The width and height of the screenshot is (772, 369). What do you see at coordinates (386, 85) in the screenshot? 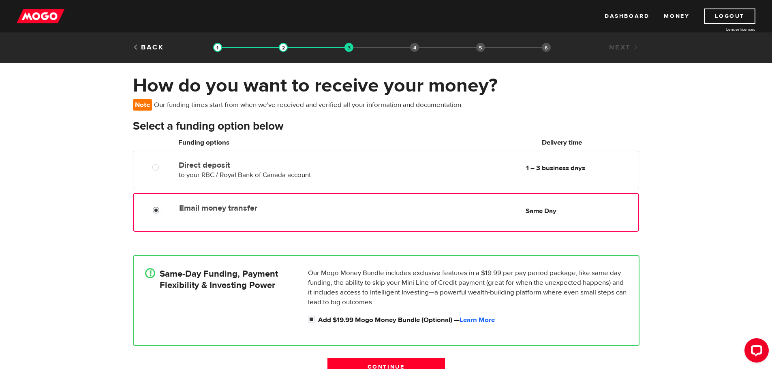
I see `h1: How do you want to receive your money?` at bounding box center [386, 85].